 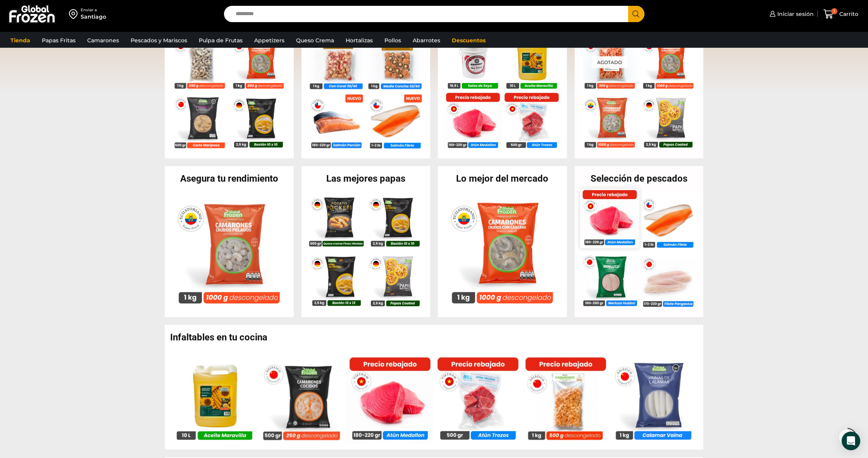 I want to click on span: Carrito, so click(x=848, y=14).